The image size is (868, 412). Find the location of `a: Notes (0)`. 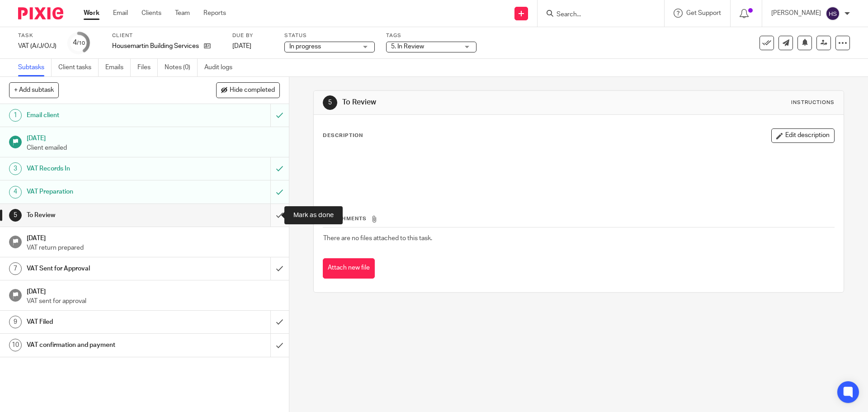

a: Notes (0) is located at coordinates (181, 68).